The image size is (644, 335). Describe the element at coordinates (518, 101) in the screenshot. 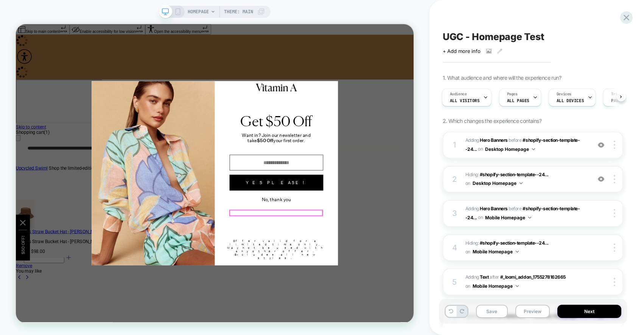

I see `span: ALL PAGES` at that location.